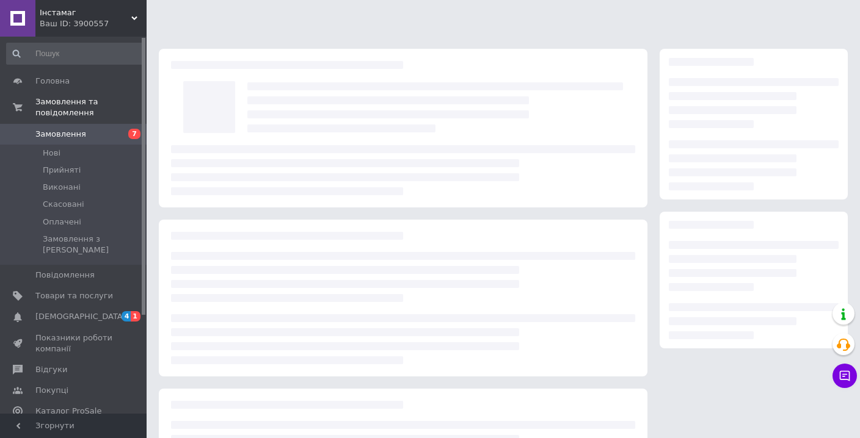 This screenshot has width=860, height=438. I want to click on span: Відгуки, so click(51, 370).